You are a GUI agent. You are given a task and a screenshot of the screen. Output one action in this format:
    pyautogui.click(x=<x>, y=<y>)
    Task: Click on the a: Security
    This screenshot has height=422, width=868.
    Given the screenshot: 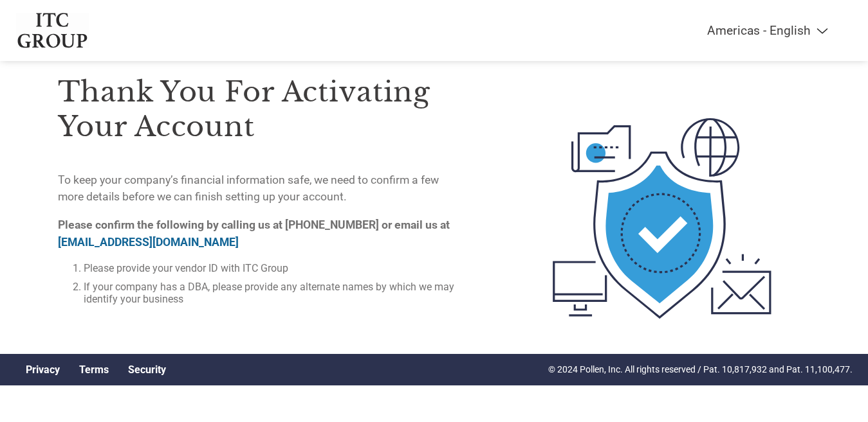 What is the action you would take?
    pyautogui.click(x=147, y=370)
    